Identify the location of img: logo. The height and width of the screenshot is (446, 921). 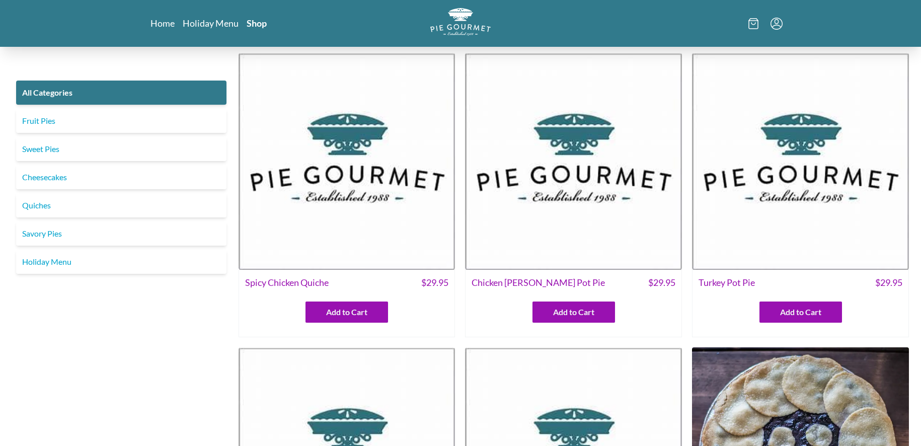
(460, 22).